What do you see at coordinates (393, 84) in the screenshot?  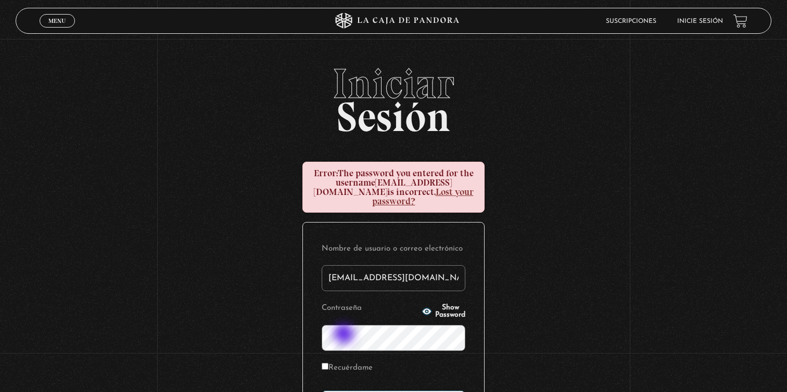 I see `span: Iniciar` at bounding box center [393, 84].